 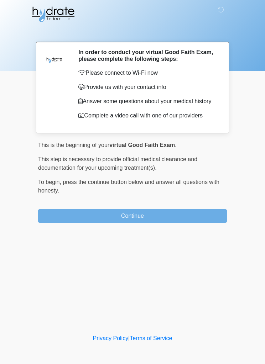 What do you see at coordinates (147, 116) in the screenshot?
I see `p: Complete a video call with one of our providers` at bounding box center [147, 116].